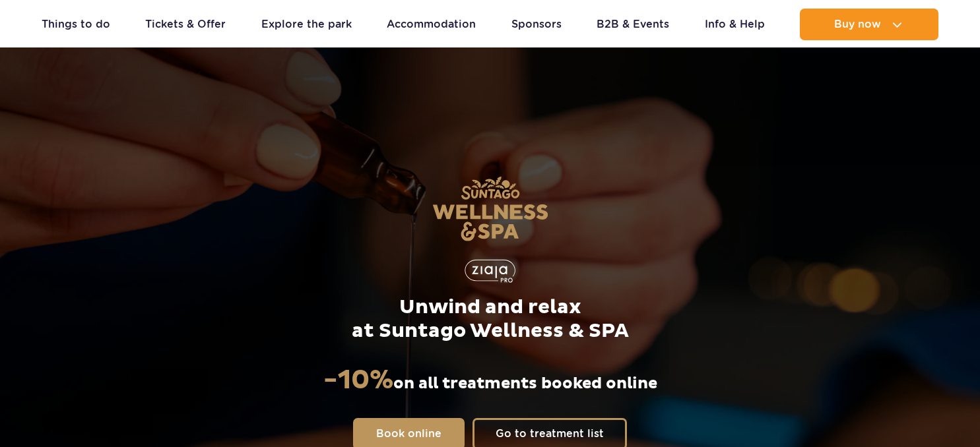 The width and height of the screenshot is (980, 447). I want to click on a: Tickets & Offer, so click(185, 24).